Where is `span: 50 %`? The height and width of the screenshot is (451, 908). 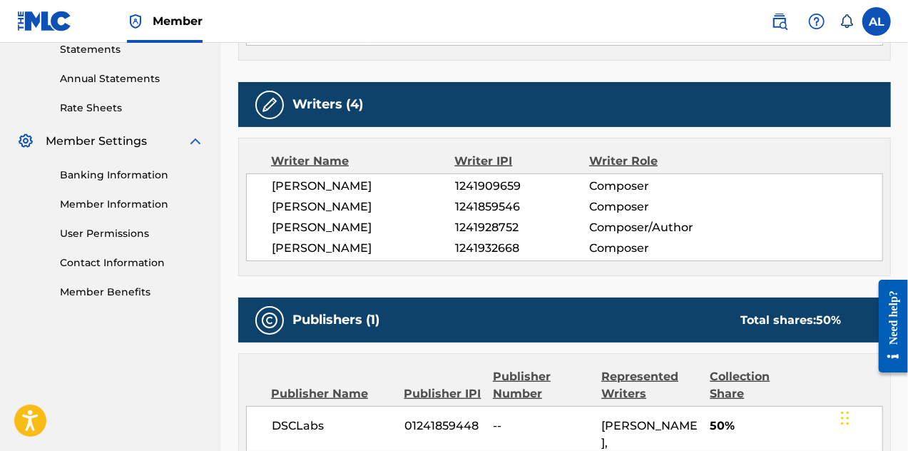
span: 50 % is located at coordinates (829, 320).